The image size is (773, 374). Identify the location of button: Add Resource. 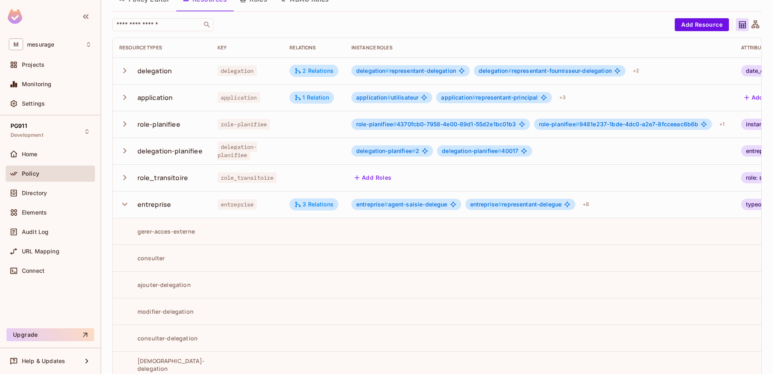
(702, 25).